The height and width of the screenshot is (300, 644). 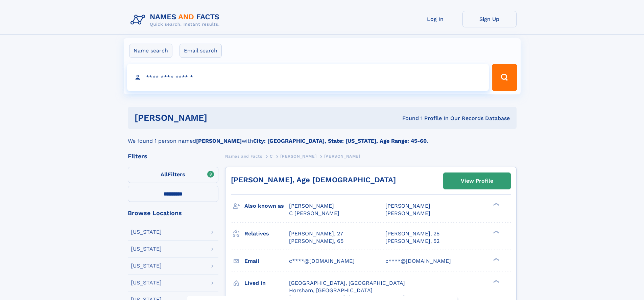 What do you see at coordinates (267, 234) in the screenshot?
I see `h3: Relatives` at bounding box center [267, 234].